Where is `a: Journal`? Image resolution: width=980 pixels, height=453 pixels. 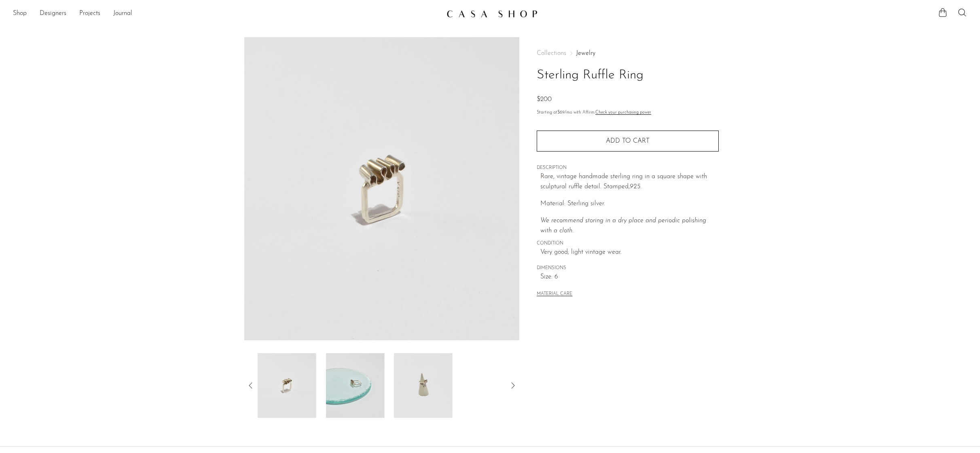
a: Journal is located at coordinates (123, 14).